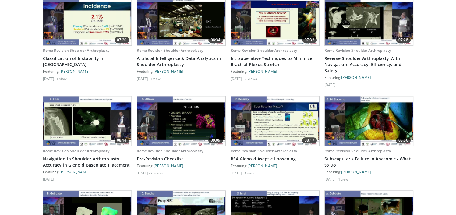  What do you see at coordinates (157, 173) in the screenshot?
I see `li: 2 views` at bounding box center [157, 173].